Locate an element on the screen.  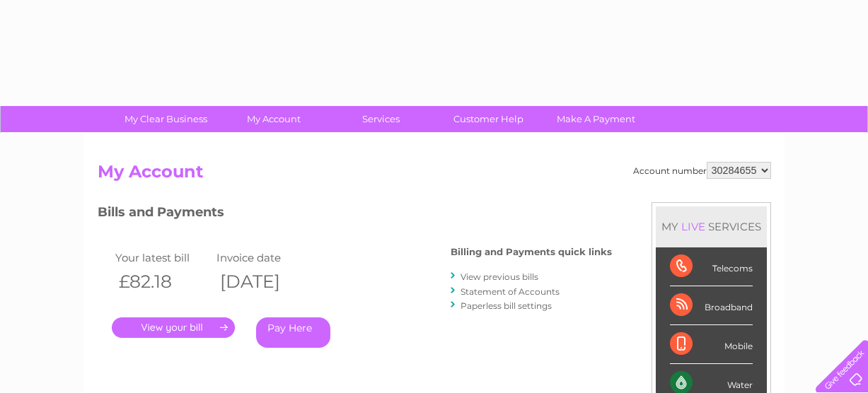
a: Pay Here is located at coordinates (293, 332).